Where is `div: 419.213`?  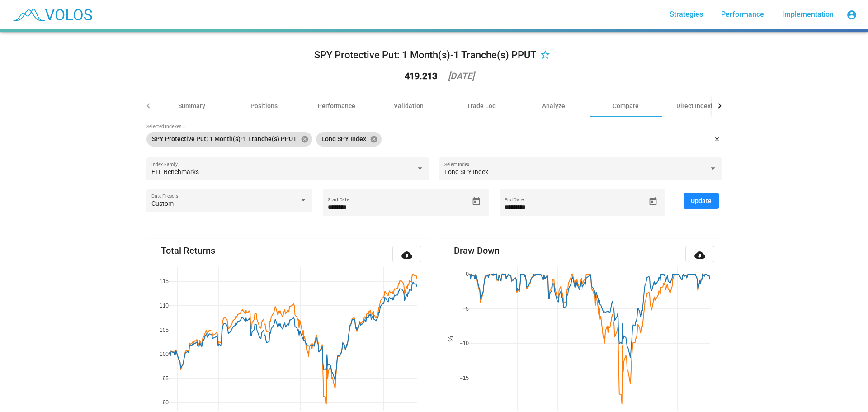
div: 419.213 is located at coordinates (421, 76).